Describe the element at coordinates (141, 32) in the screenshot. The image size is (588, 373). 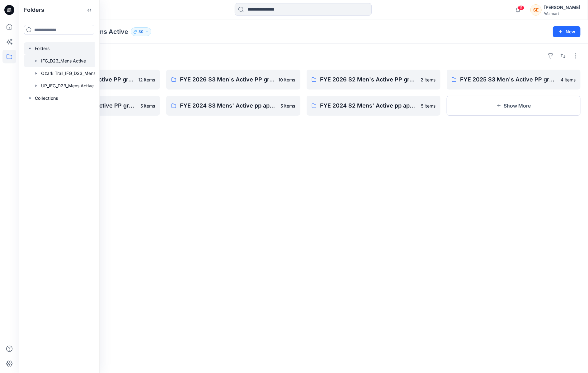
I see `p: 30` at that location.